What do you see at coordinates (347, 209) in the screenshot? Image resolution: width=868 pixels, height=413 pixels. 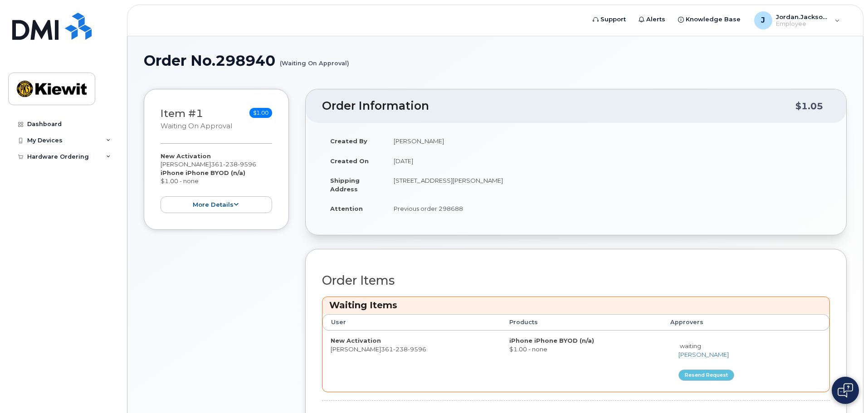 I see `strong: Attention` at bounding box center [347, 209].